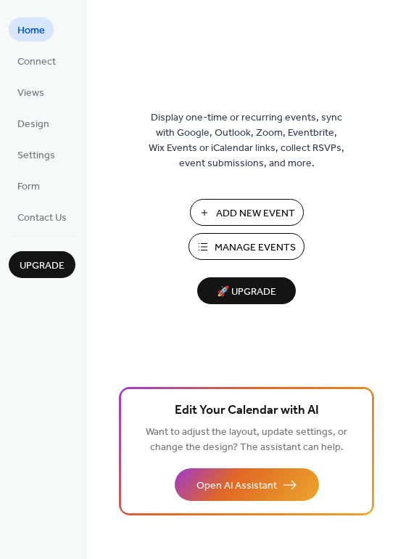 The image size is (406, 559). Describe the element at coordinates (30, 91) in the screenshot. I see `a: Views` at that location.